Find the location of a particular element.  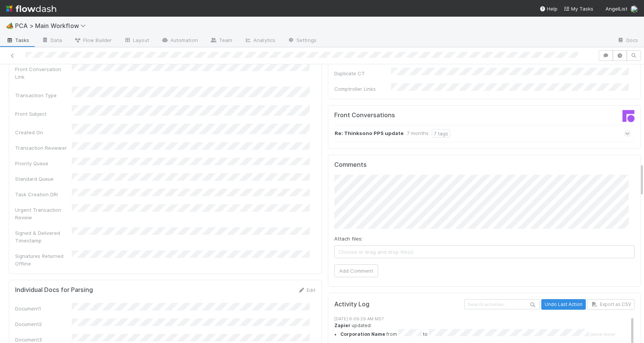

div: Standard Queue is located at coordinates (44, 179).